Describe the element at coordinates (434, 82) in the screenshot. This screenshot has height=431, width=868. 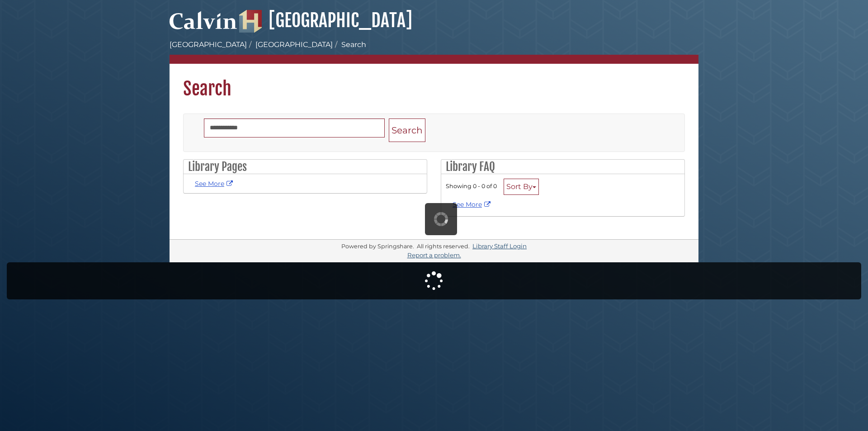
I see `h1: Search` at that location.